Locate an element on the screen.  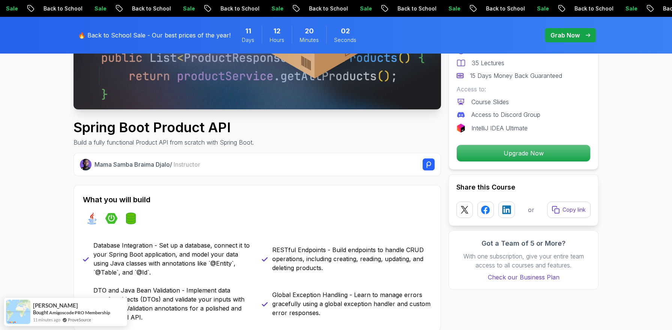
p: Mama Samba Braima Djalo / is located at coordinates (147, 165).